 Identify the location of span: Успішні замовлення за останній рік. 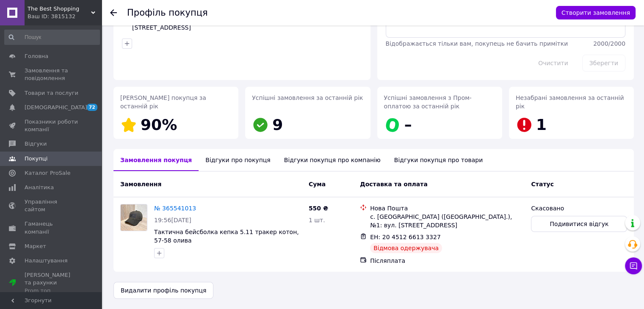
(307, 98).